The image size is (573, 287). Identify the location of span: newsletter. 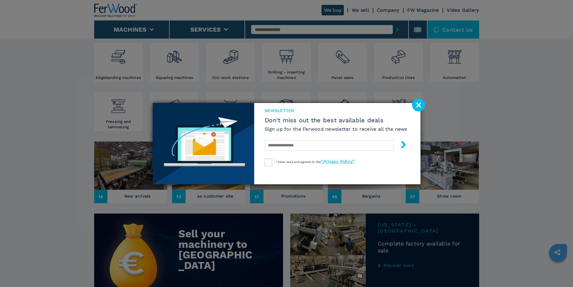
(336, 110).